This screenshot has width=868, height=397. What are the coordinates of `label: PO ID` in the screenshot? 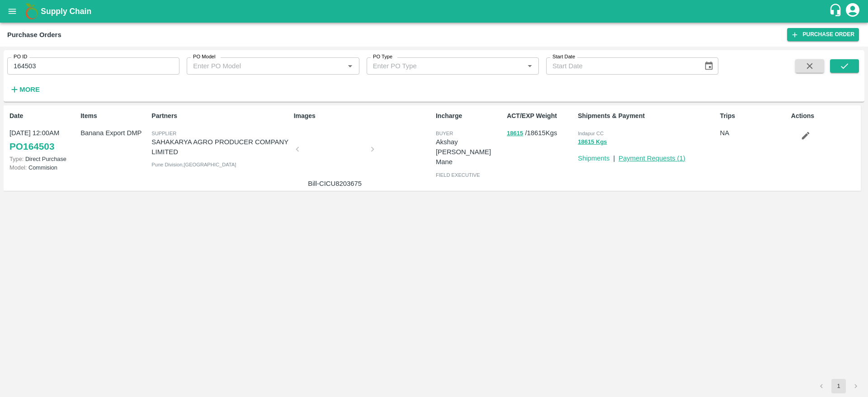 It's located at (20, 57).